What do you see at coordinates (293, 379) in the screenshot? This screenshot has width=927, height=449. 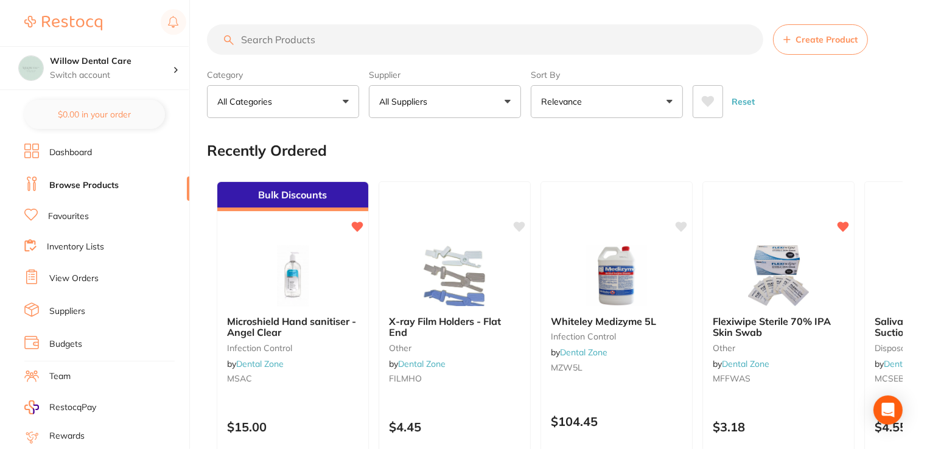 I see `small: MSAC` at bounding box center [293, 379].